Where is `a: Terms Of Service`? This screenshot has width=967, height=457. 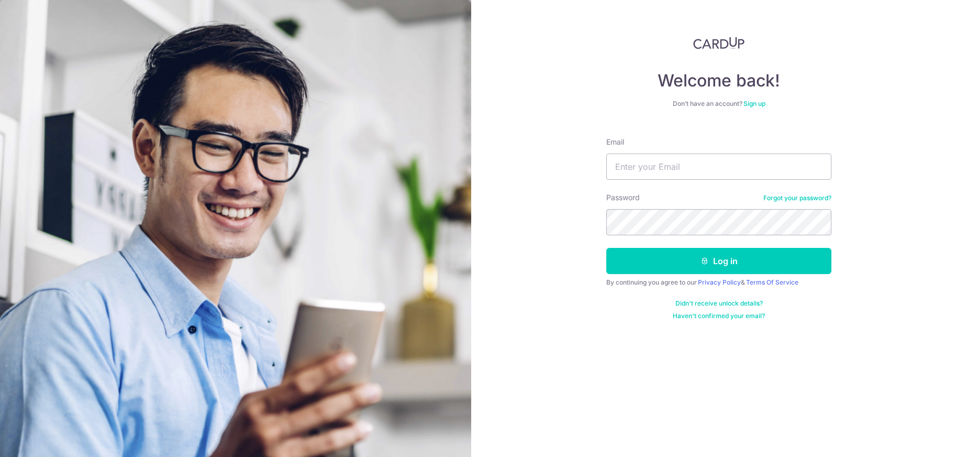 a: Terms Of Service is located at coordinates (772, 282).